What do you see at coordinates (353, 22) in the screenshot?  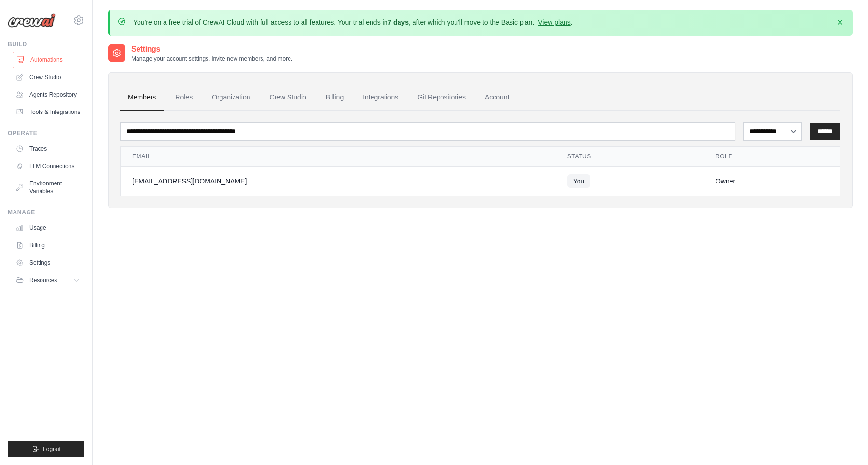 I see `p: You're on a free trial of CrewAI Cloud with full access to all features. Your trial ends in , aft...` at bounding box center [353, 22].